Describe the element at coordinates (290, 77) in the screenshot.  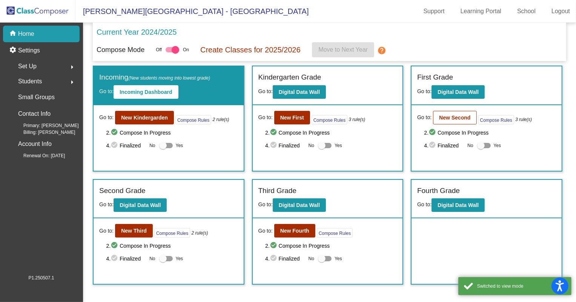
I see `label: Kindergarten Grade` at that location.